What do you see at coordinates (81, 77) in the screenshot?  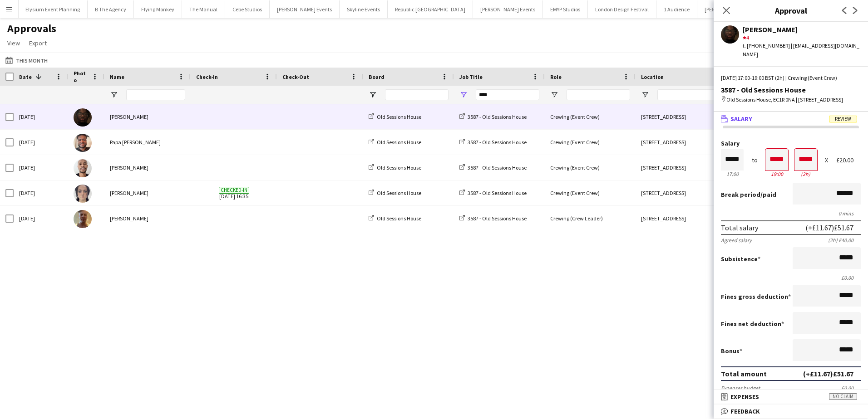 I see `span: Photo` at bounding box center [81, 77].